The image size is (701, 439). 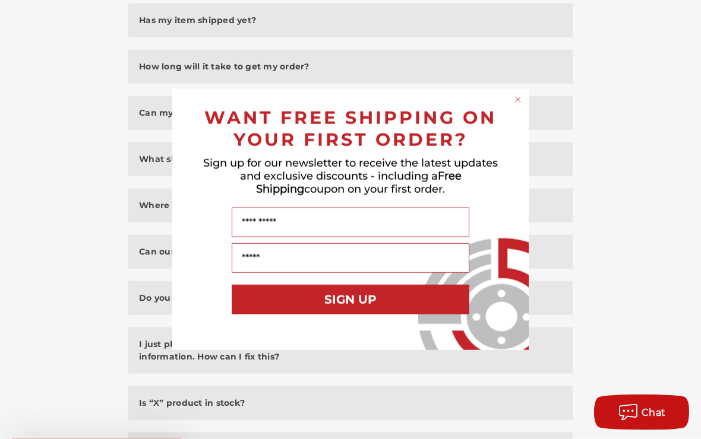 I want to click on span: Chat, so click(x=653, y=413).